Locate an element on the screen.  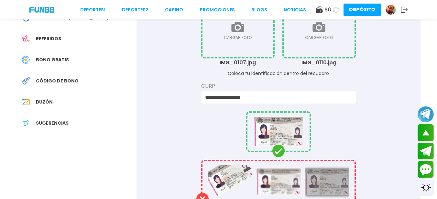
a: NOTICIAS is located at coordinates (295, 10).